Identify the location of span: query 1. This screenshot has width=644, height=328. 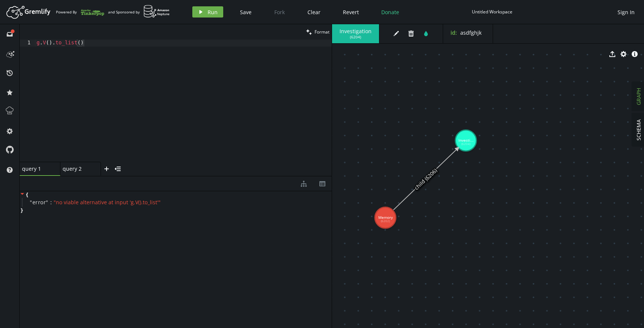
(37, 169).